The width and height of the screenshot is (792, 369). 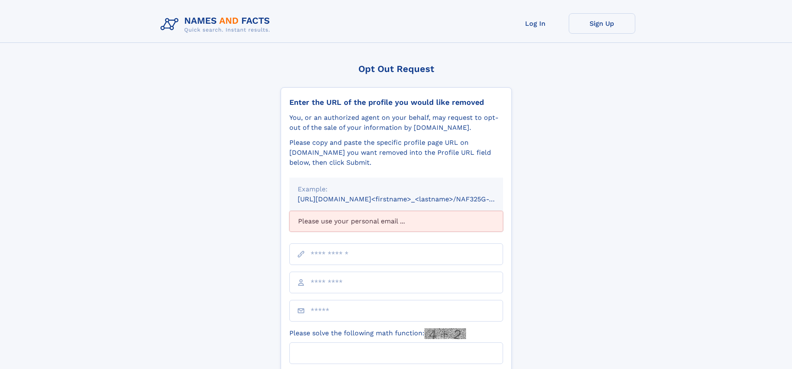 What do you see at coordinates (217, 25) in the screenshot?
I see `img: Logo Names and Facts` at bounding box center [217, 25].